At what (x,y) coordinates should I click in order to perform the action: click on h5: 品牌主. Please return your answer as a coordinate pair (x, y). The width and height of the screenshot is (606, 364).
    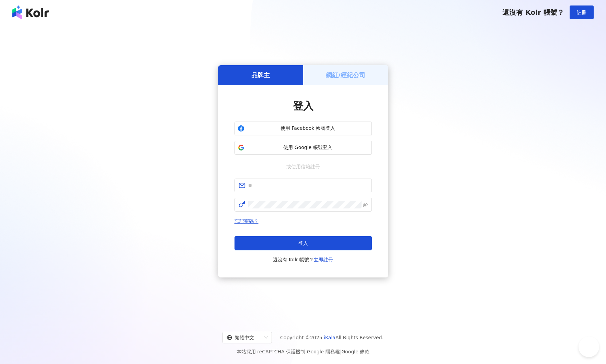
    Looking at the image, I should click on (261, 75).